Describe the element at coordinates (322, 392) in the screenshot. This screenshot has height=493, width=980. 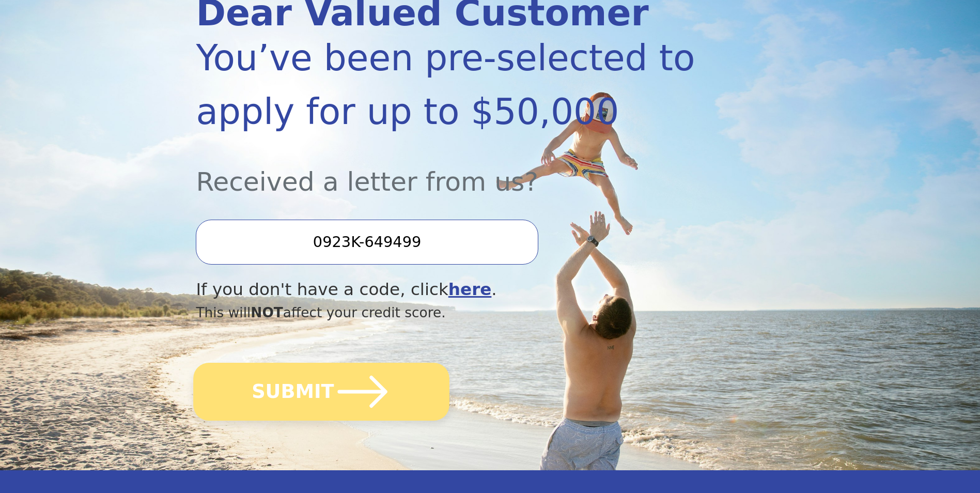
I see `button: SUBMIT` at that location.